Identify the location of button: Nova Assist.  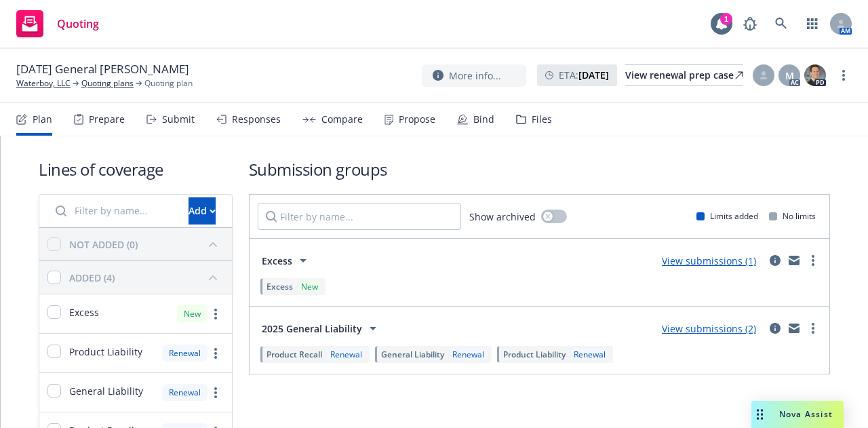
(798, 415).